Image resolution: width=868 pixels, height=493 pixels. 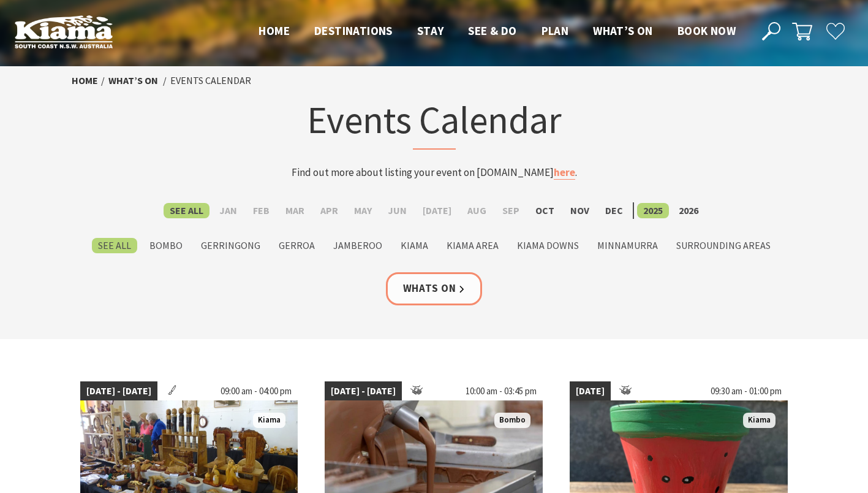 What do you see at coordinates (166, 245) in the screenshot?
I see `label: Bombo` at bounding box center [166, 245].